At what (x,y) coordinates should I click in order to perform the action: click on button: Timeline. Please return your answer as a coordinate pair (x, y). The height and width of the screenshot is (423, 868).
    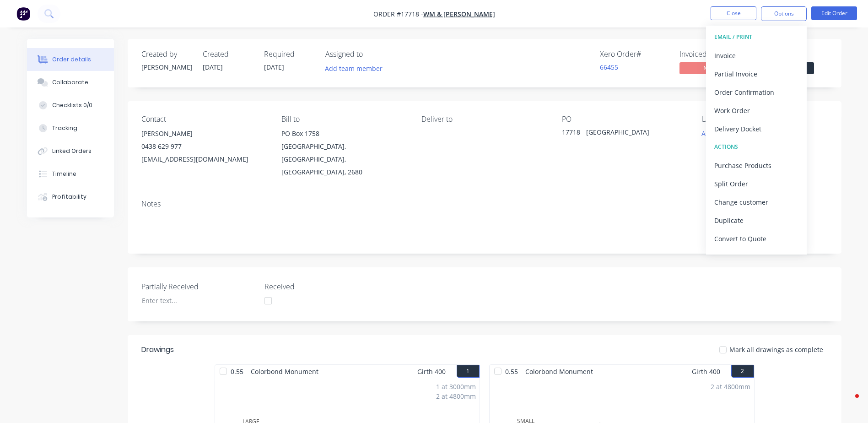
    Looking at the image, I should click on (70, 174).